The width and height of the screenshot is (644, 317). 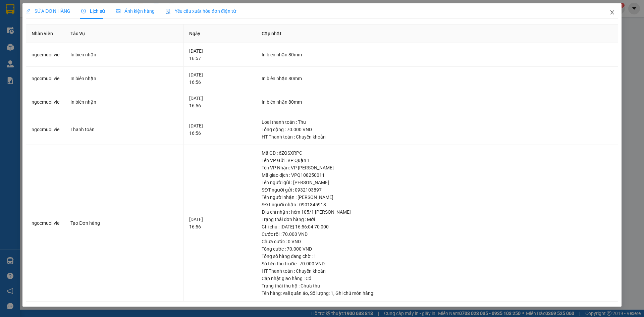 I want to click on span: Yêu cầu xuất hóa đơn điện tử, so click(x=200, y=11).